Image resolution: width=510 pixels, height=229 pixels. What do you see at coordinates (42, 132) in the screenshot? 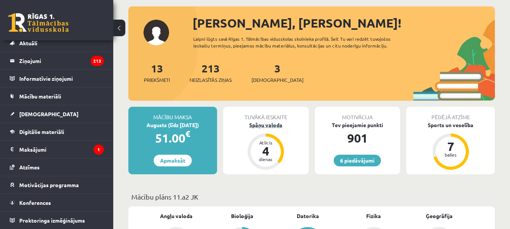
I see `span: Digitālie materiāli` at bounding box center [42, 132].